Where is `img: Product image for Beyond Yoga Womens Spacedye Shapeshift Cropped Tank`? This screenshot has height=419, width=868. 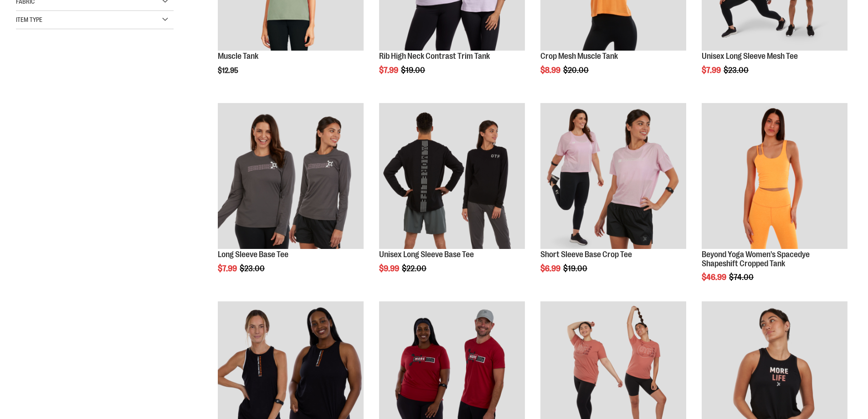
img: Product image for Beyond Yoga Womens Spacedye Shapeshift Cropped Tank is located at coordinates (775, 176).